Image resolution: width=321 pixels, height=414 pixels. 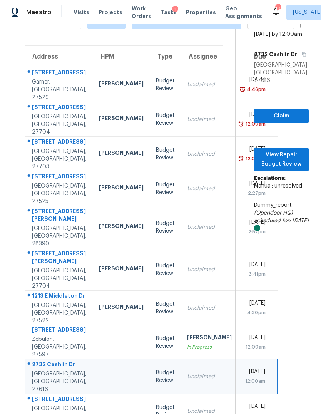 What do you see at coordinates (39, 12) in the screenshot?
I see `span: Maestro` at bounding box center [39, 12].